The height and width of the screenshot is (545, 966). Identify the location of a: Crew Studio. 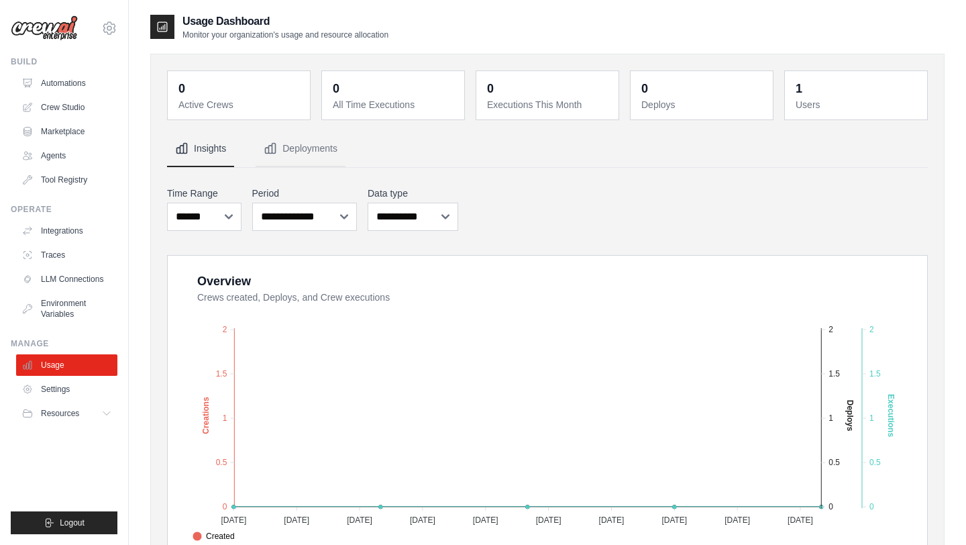
(66, 107).